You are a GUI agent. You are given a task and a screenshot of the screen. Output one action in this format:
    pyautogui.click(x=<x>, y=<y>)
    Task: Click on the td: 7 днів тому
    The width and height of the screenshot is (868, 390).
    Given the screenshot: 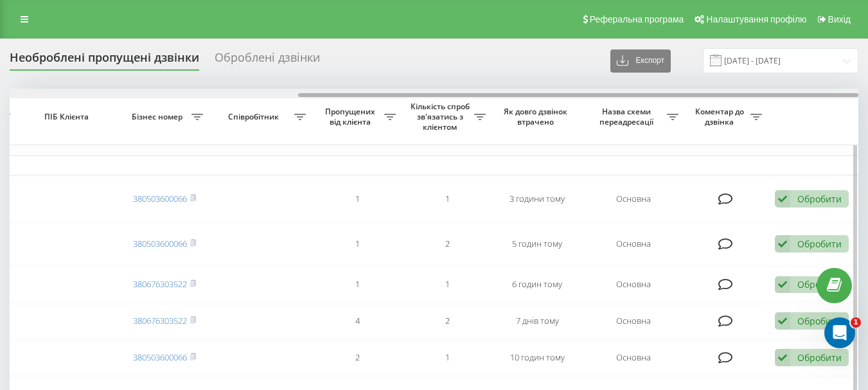 What is the action you would take?
    pyautogui.click(x=537, y=321)
    